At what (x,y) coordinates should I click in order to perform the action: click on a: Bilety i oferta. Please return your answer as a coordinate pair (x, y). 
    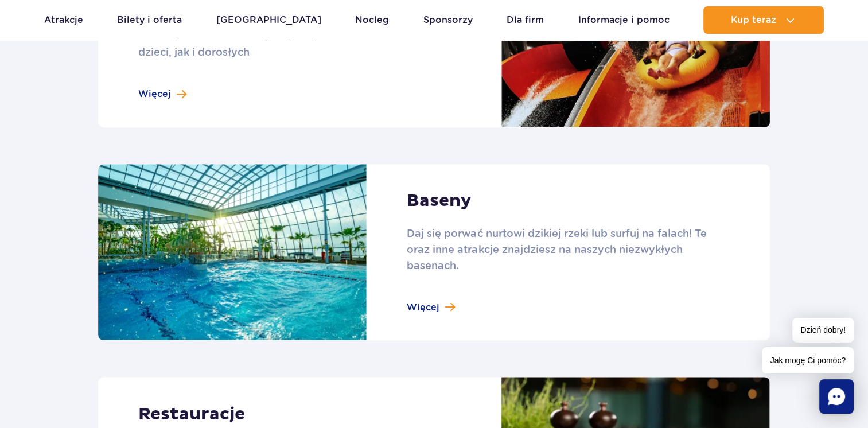
    Looking at the image, I should click on (149, 20).